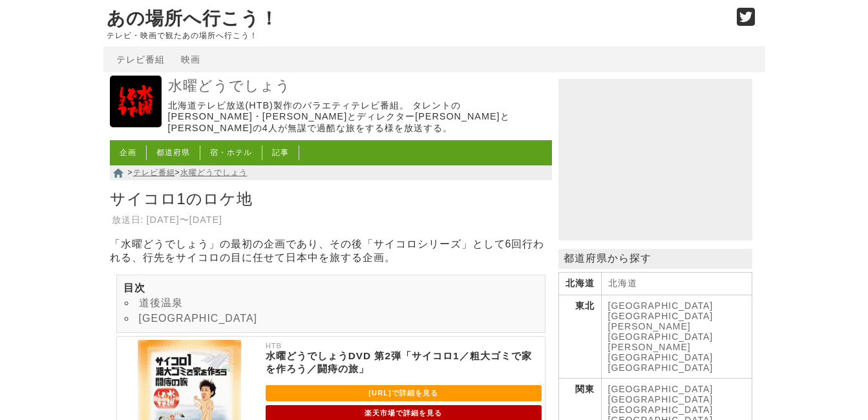 The height and width of the screenshot is (420, 868). I want to click on p: 「水曜どうでしょう」の最初の企画であり、その後「サイコロシリーズ」として6回行われる、行先をサイコロの目に任せて日本中を旅する企画。, so click(331, 251).